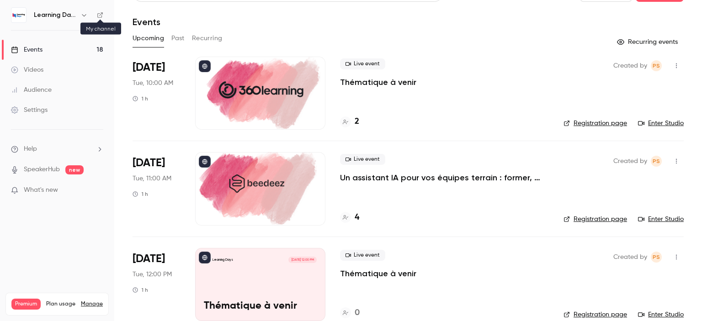  Describe the element at coordinates (18, 27) in the screenshot. I see `img: website_grey.svg` at that location.